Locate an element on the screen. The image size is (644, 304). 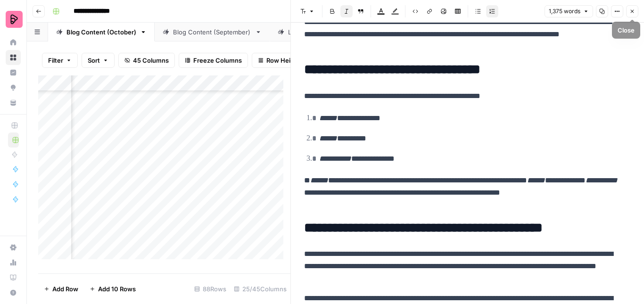
div: Blog Content (September) is located at coordinates (212, 32).